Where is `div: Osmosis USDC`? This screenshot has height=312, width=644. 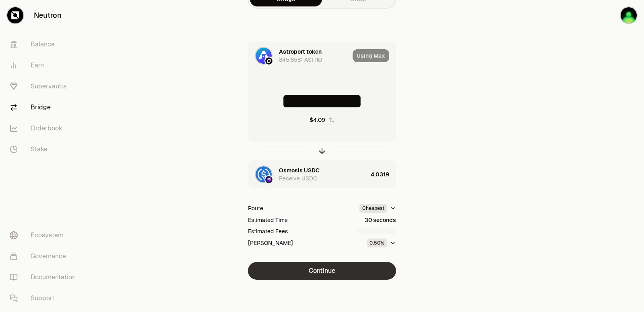 div: Osmosis USDC is located at coordinates (299, 170).